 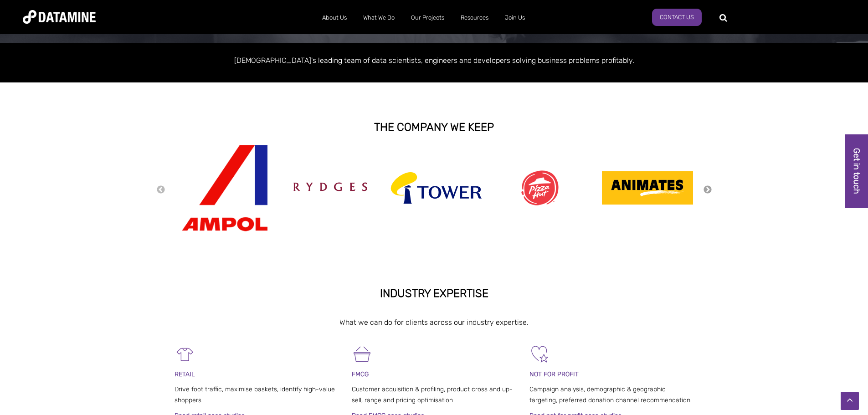 What do you see at coordinates (677, 17) in the screenshot?
I see `a: Contact Us` at bounding box center [677, 17].